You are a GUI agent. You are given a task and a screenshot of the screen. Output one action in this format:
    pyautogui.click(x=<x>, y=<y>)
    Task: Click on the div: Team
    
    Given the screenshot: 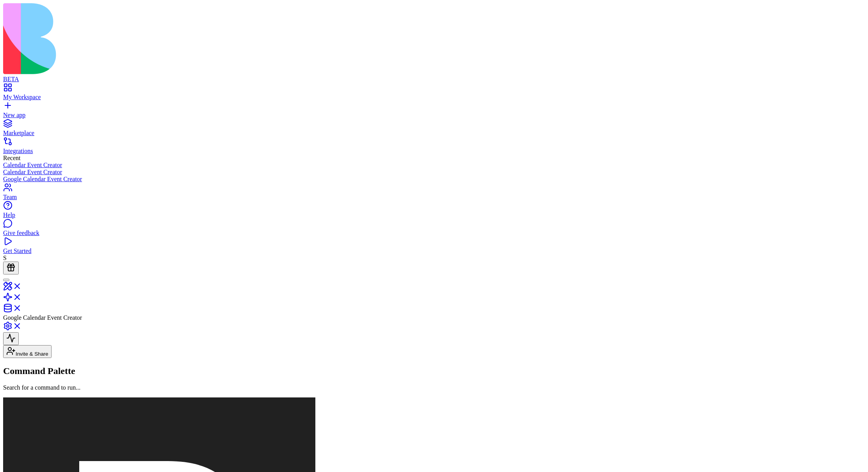 What is the action you would take?
    pyautogui.click(x=434, y=197)
    